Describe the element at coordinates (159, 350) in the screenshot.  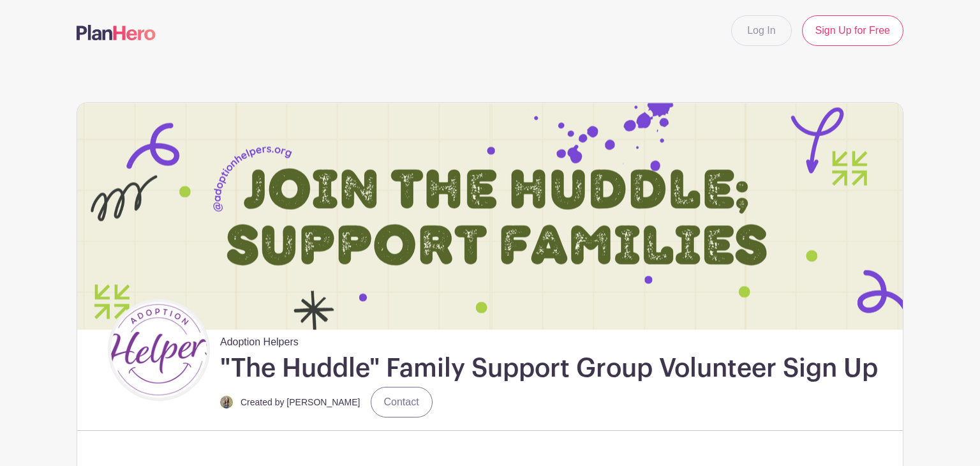
I see `img: AH%20Logo%20Smile-Flat-RBG%20(1).jpg` at that location.